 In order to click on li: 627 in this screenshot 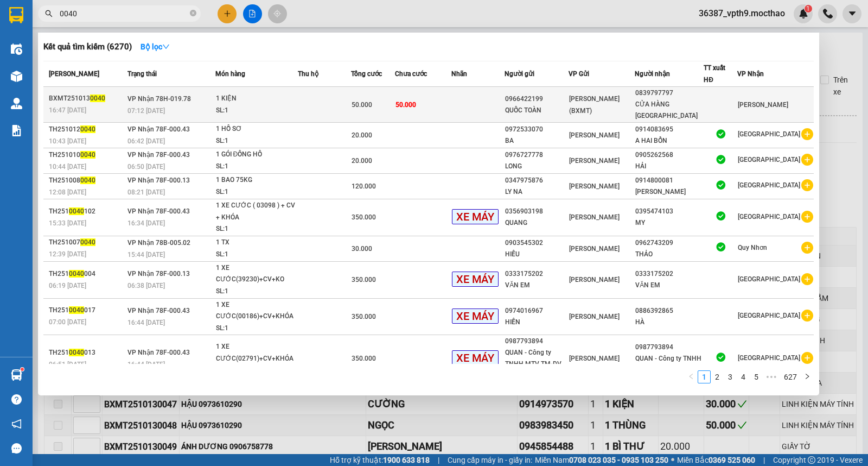, I will do `click(790, 376)`.